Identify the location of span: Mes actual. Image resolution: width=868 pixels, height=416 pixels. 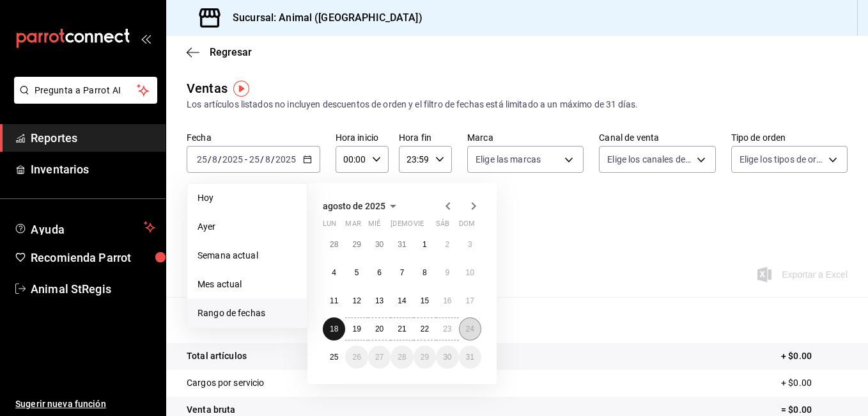
(247, 284).